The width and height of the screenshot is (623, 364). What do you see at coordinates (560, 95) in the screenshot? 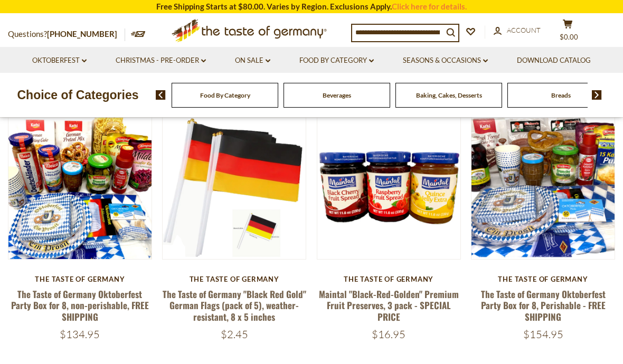
I see `a: Breads` at bounding box center [560, 95].